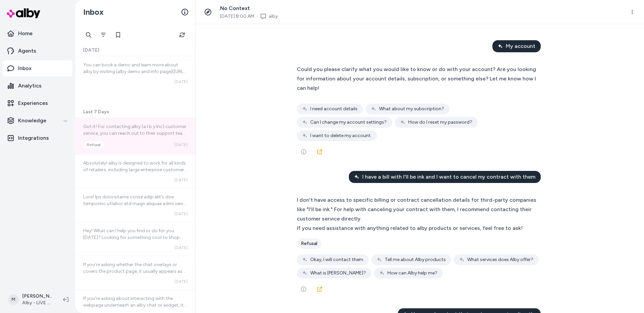  What do you see at coordinates (412, 273) in the screenshot?
I see `span: How can Alby help me?` at bounding box center [412, 273].